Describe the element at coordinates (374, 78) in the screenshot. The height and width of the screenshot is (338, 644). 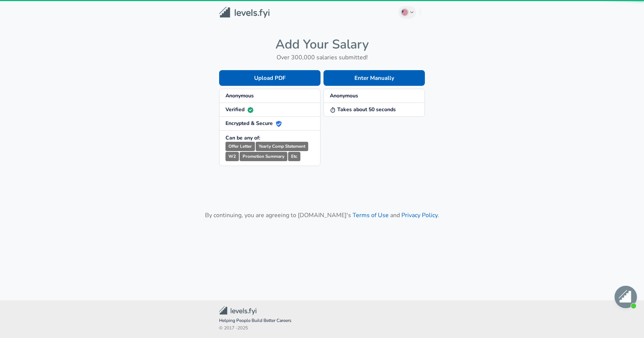
I see `button: Enter Manually` at that location.